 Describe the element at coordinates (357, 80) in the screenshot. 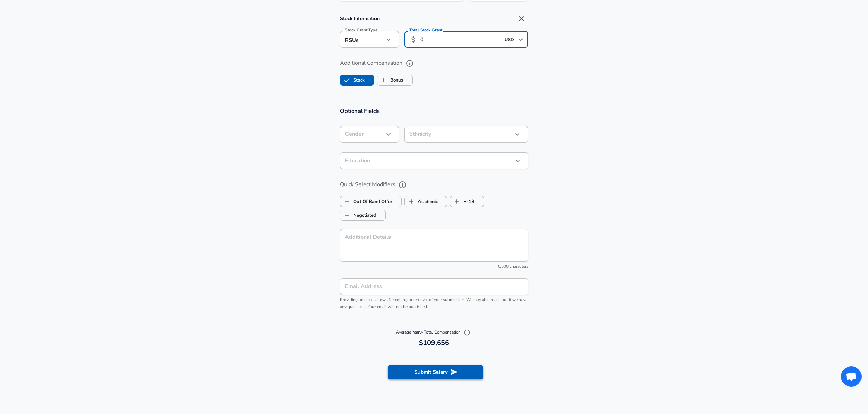

I see `button: StockStock` at that location.